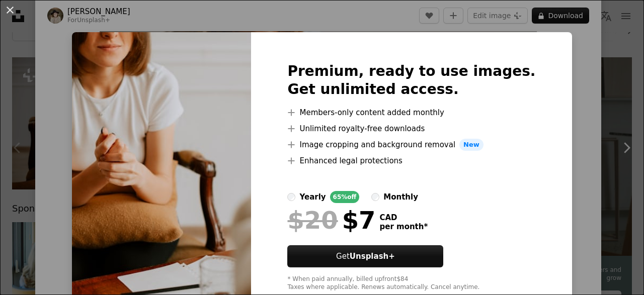 This screenshot has width=644, height=295. Describe the element at coordinates (401, 197) in the screenshot. I see `div: monthly` at that location.